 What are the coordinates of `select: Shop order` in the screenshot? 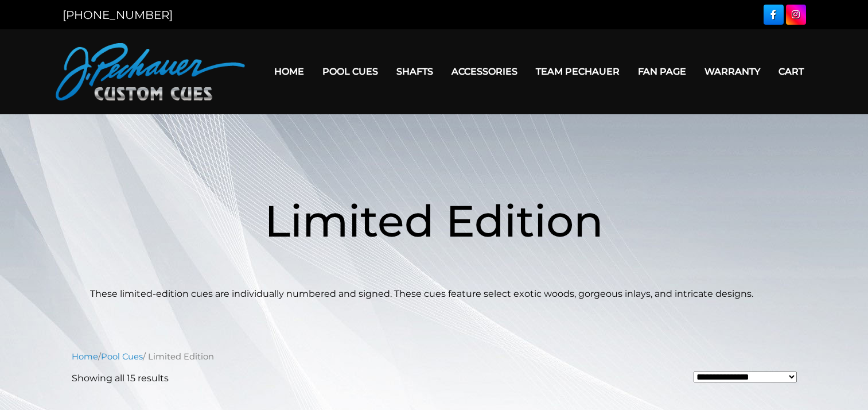 It's located at (745, 377).